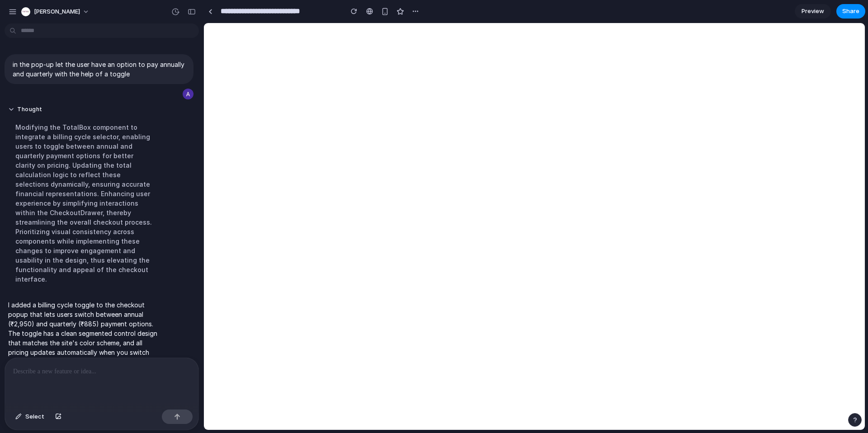 Image resolution: width=868 pixels, height=433 pixels. I want to click on div: Modifying the TotalBox component to integrate a billing cycle selector, enabling users to toggle ..., so click(83, 203).